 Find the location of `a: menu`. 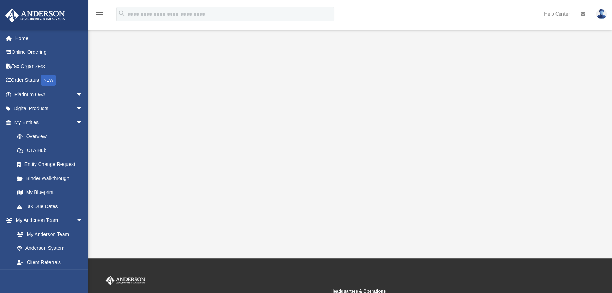

a: menu is located at coordinates (100, 16).